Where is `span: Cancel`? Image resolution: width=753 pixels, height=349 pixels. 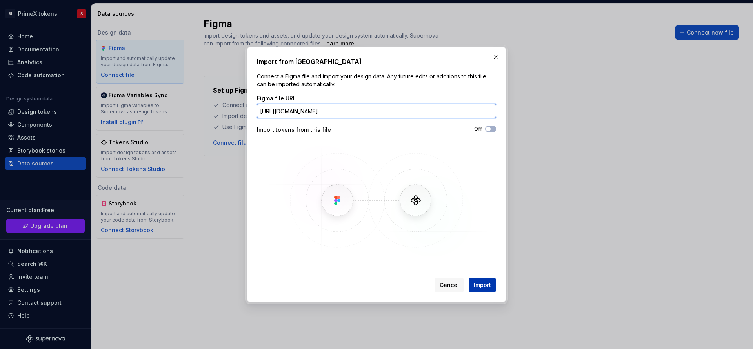 span: Cancel is located at coordinates (449, 285).